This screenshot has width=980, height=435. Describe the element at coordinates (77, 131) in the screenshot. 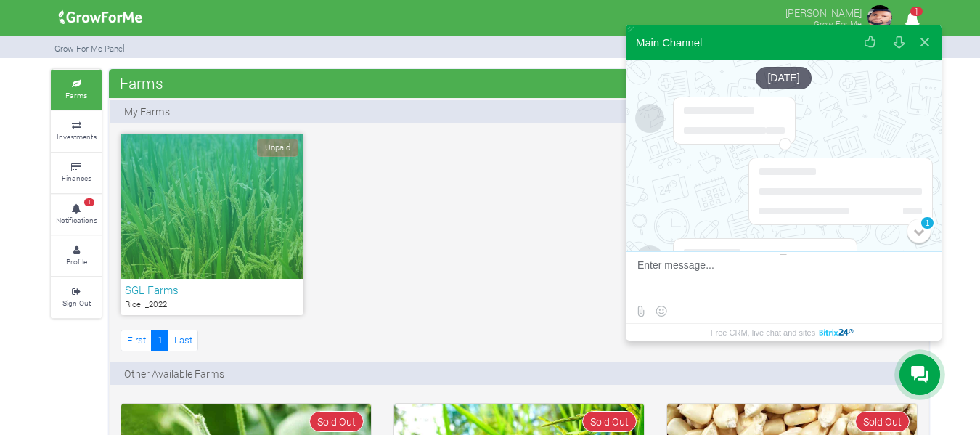

I see `a: Investments` at that location.